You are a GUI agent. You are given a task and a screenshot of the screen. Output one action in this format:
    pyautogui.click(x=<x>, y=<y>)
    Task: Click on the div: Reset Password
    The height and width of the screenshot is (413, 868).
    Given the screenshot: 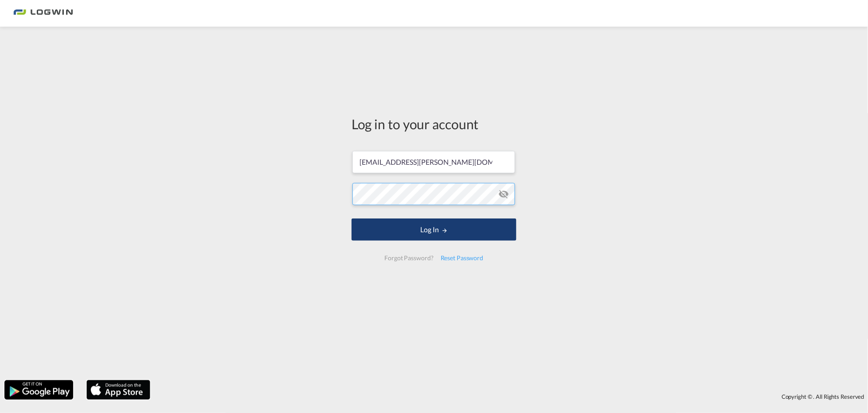 What is the action you would take?
    pyautogui.click(x=462, y=258)
    